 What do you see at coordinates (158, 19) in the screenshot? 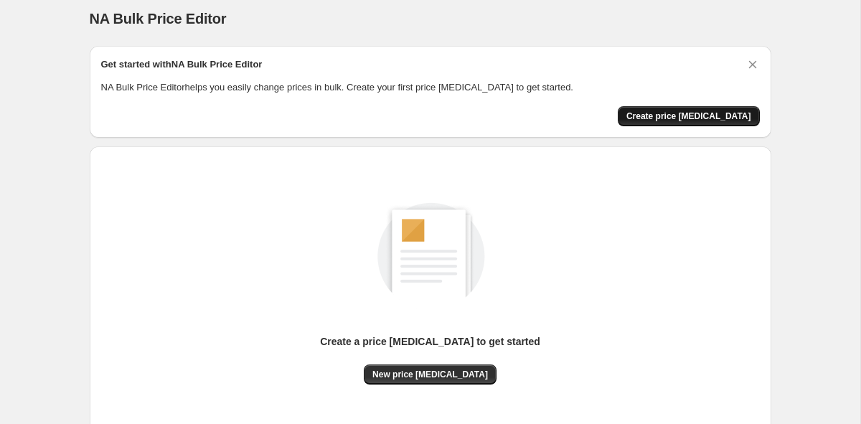
I see `span: NA Bulk Price Editor` at bounding box center [158, 19].